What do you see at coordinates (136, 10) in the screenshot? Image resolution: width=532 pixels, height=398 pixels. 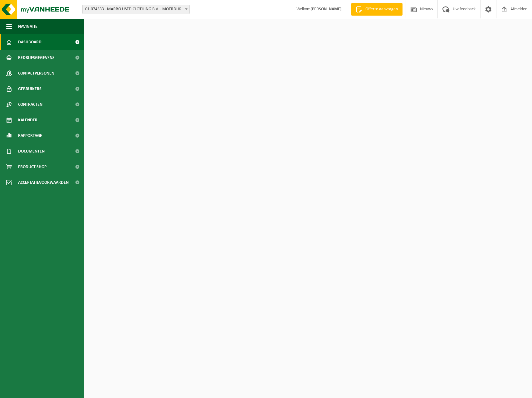 I see `span: 01-074333 - MARBO USED CLOTHING B.V. - MOERDIJK` at bounding box center [136, 10].